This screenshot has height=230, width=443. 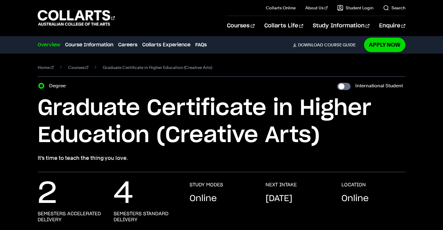 I want to click on p: 4, so click(x=123, y=194).